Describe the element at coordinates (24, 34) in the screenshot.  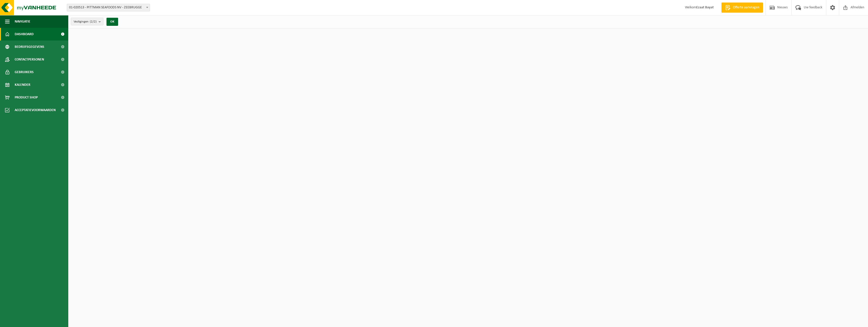
I see `span: Dashboard` at that location.